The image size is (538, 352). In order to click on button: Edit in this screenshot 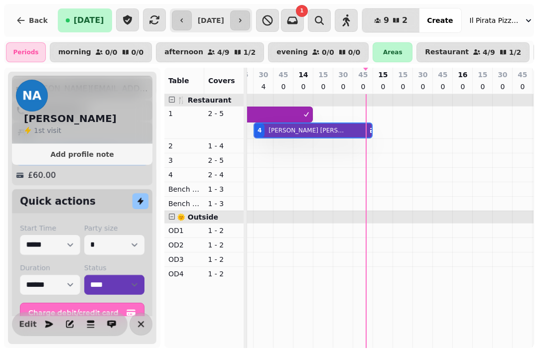, I will do `click(28, 324)`.